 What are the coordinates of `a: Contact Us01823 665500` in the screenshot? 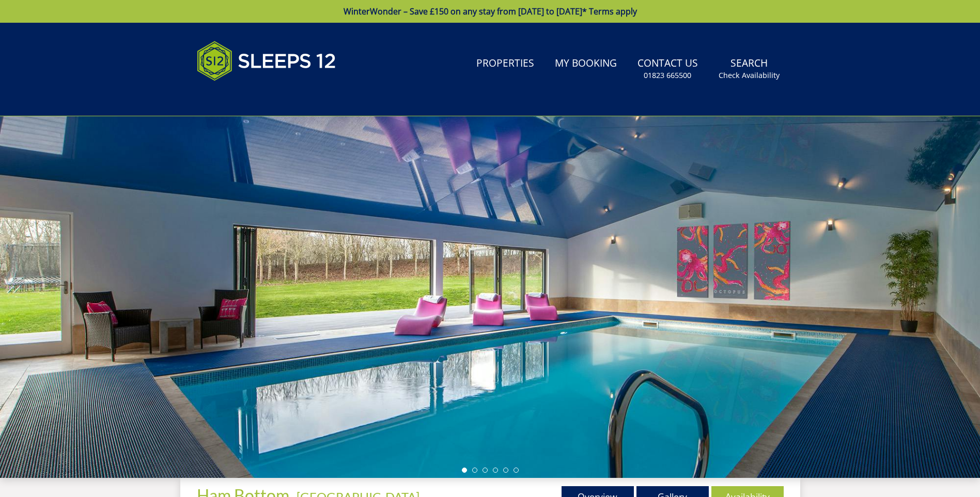 It's located at (667, 68).